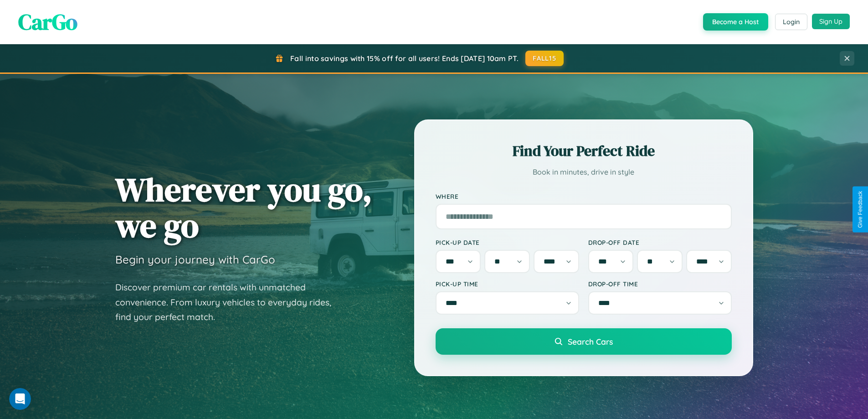  I want to click on label: Pick-up Time, so click(507, 284).